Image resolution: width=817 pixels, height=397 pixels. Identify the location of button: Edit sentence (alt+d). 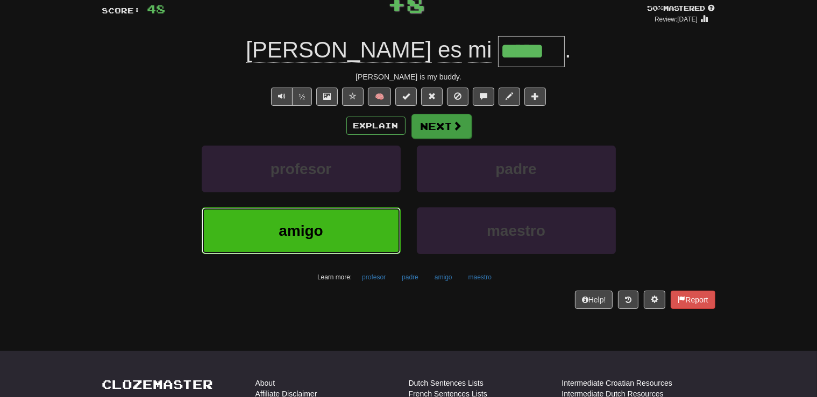
(509, 97).